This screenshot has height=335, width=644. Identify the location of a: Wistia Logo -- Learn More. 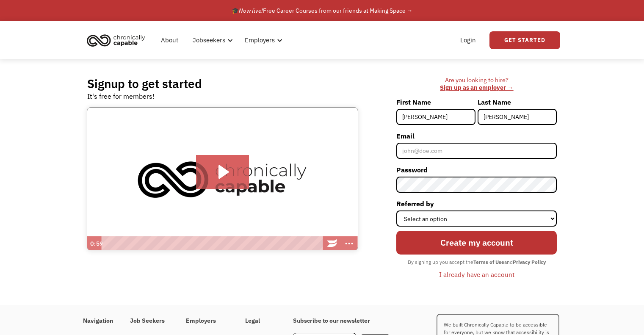
(332, 243).